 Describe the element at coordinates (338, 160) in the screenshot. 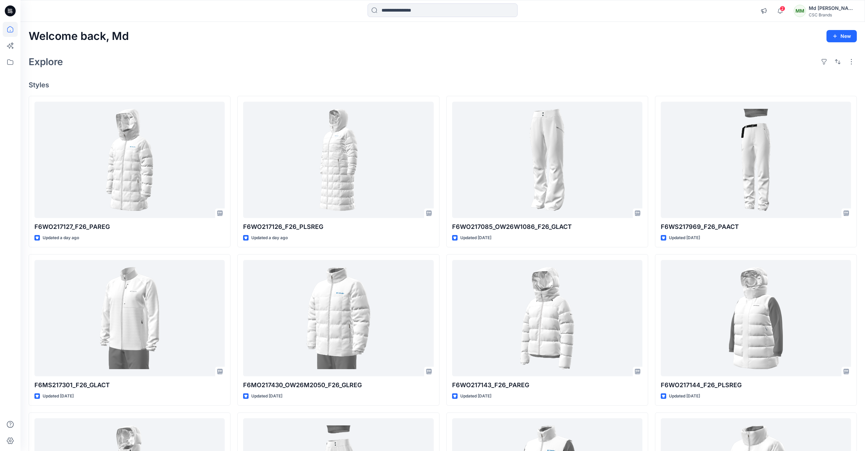

I see `a: F6WO217126_F26_PLSREG` at that location.